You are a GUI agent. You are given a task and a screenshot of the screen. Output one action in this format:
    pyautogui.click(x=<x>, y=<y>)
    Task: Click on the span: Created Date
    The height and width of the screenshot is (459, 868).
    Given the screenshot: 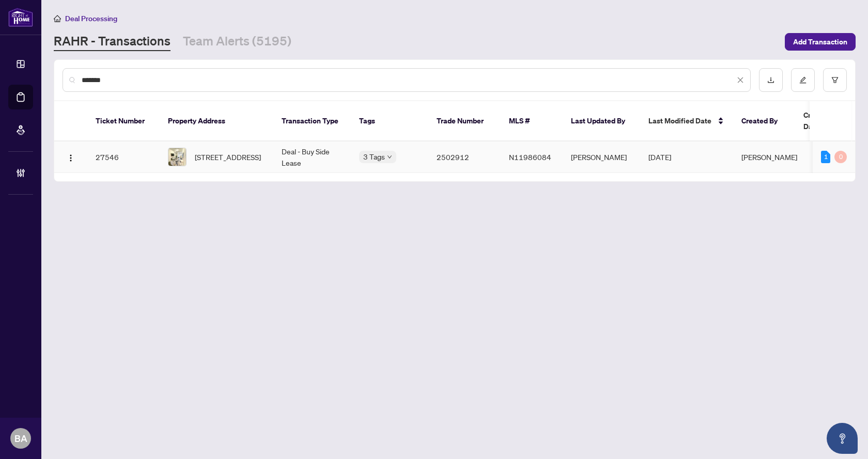 What is the action you would take?
    pyautogui.click(x=825, y=121)
    